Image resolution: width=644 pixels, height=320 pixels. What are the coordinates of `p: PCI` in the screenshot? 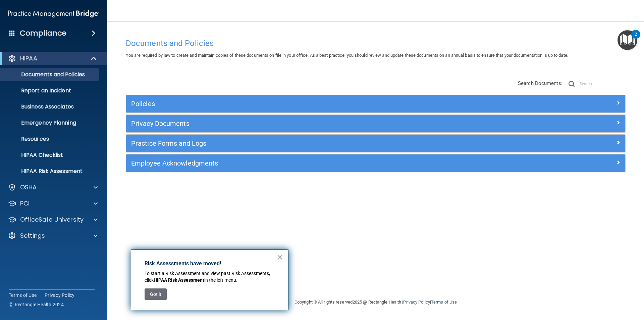 It's located at (25, 203).